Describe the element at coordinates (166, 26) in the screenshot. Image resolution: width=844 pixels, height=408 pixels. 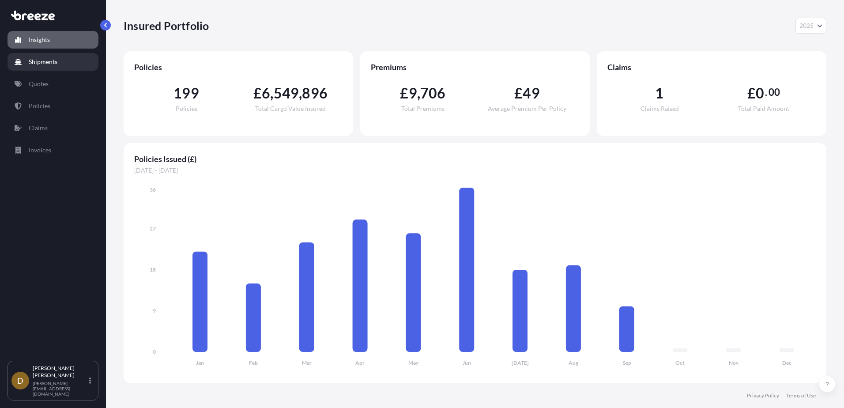
I see `p: Insured Portfolio` at that location.